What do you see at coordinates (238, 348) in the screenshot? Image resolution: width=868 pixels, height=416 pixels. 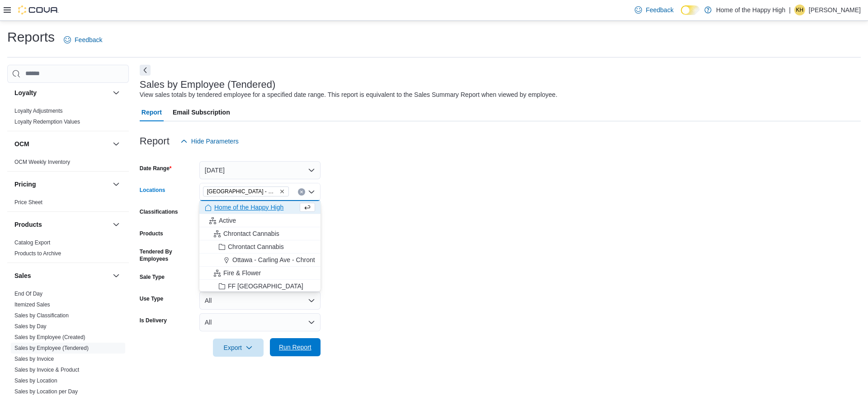 I see `span: Export` at bounding box center [238, 348].